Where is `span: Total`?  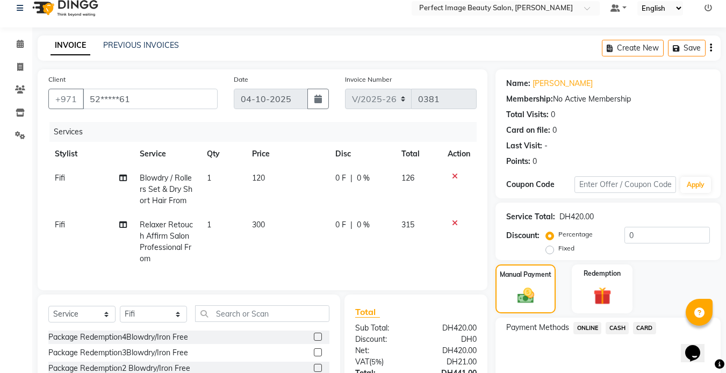
span: Total is located at coordinates (368, 312).